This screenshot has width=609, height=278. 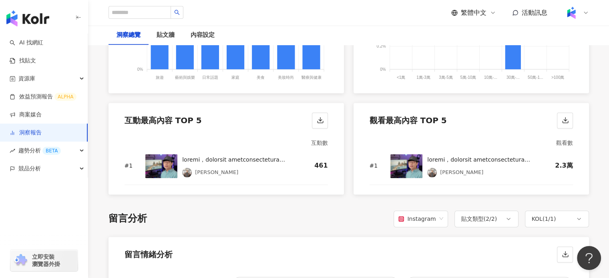 I want to click on a: chrome extension立即安裝 瀏覽器外掛, so click(x=44, y=261).